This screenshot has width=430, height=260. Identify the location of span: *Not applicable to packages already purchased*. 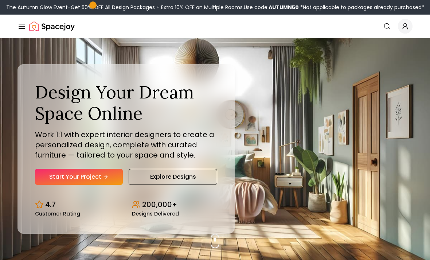
(361, 7).